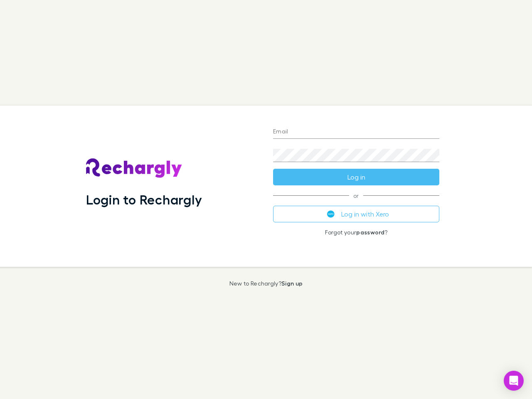  I want to click on button: Log in, so click(356, 177).